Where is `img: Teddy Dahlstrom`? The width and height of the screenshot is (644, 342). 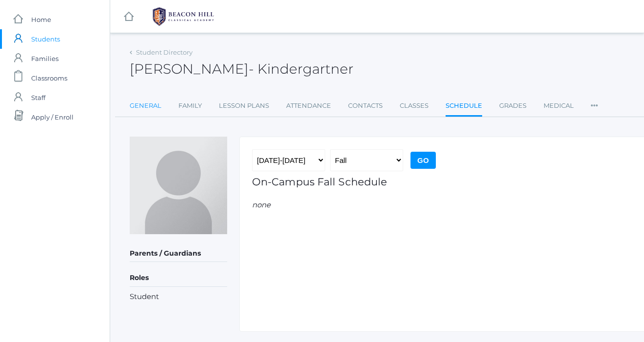 img: Teddy Dahlstrom is located at coordinates (179, 185).